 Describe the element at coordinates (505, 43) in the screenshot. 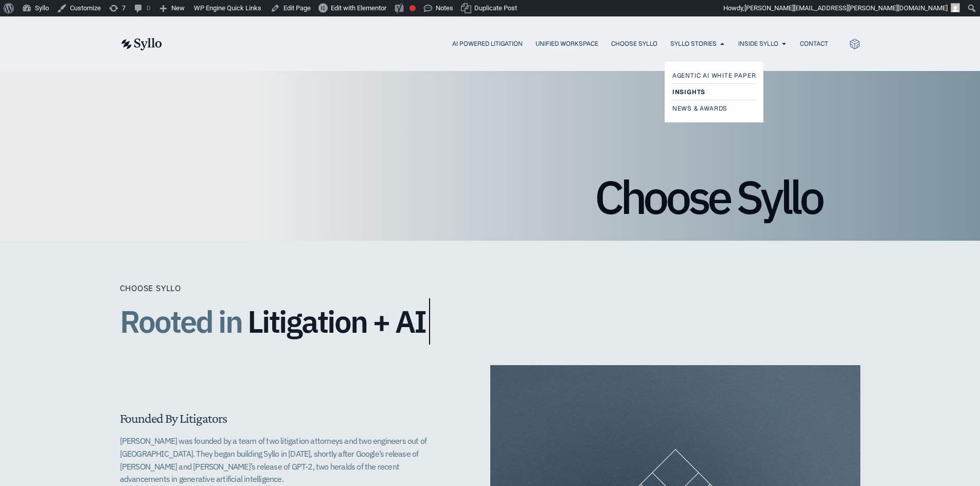

I see `div: Menu Toggle` at that location.